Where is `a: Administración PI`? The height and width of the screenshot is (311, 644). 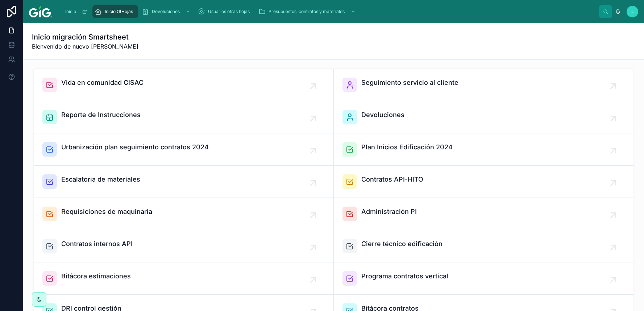
a: Administración PI is located at coordinates (484, 214).